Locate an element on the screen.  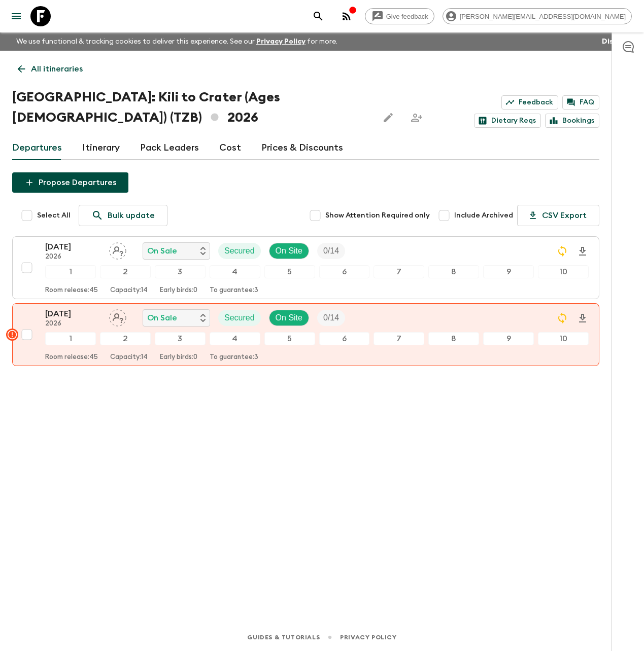
span: Include Archived is located at coordinates (483, 216).